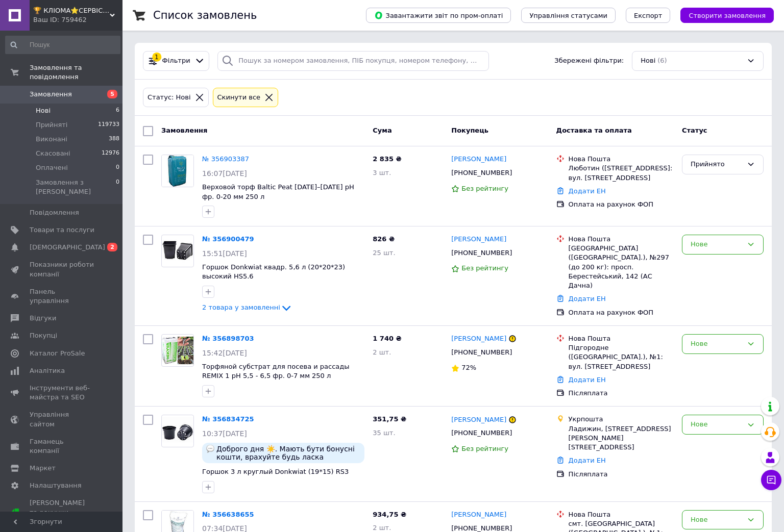 This screenshot has height=532, width=784. Describe the element at coordinates (114, 139) in the screenshot. I see `span: 388` at that location.